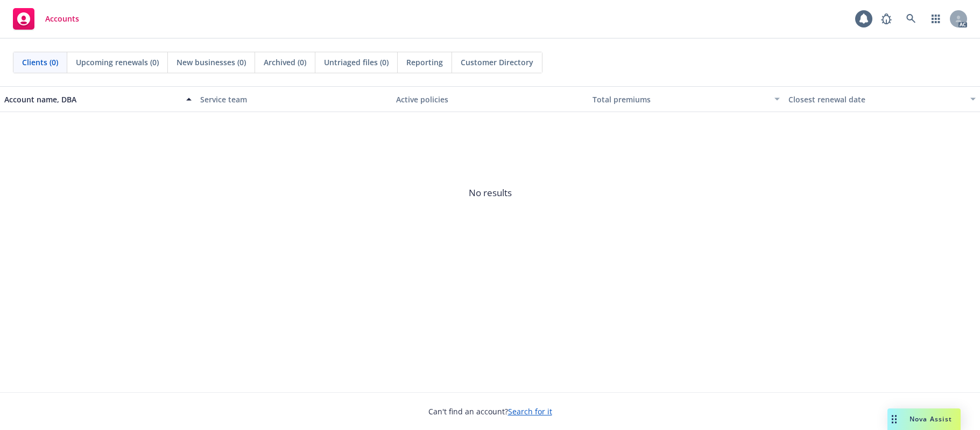 This screenshot has width=980, height=430. I want to click on a: Search, so click(911, 19).